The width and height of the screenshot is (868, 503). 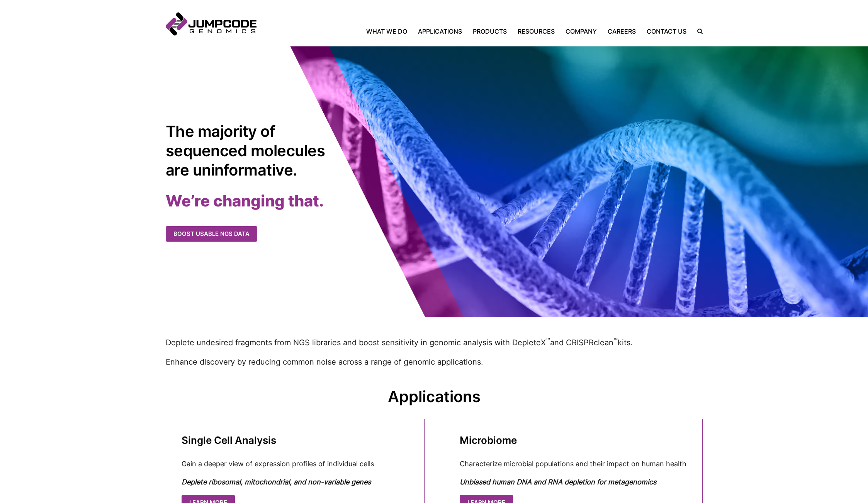 What do you see at coordinates (434, 396) in the screenshot?
I see `h2: Applications` at bounding box center [434, 396].